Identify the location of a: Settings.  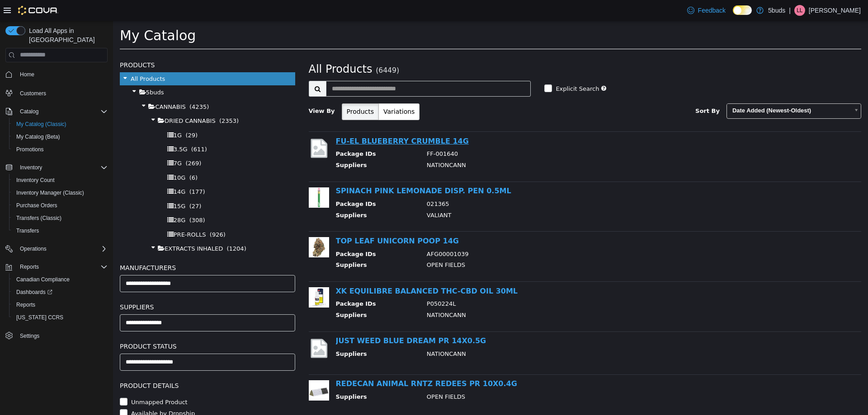
(29, 336).